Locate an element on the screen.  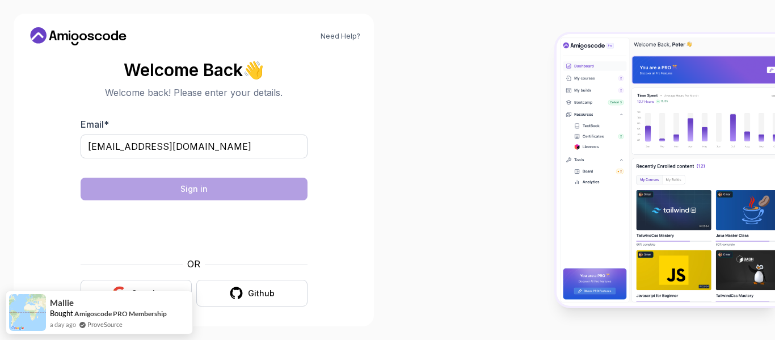
a: Home link is located at coordinates (78, 36).